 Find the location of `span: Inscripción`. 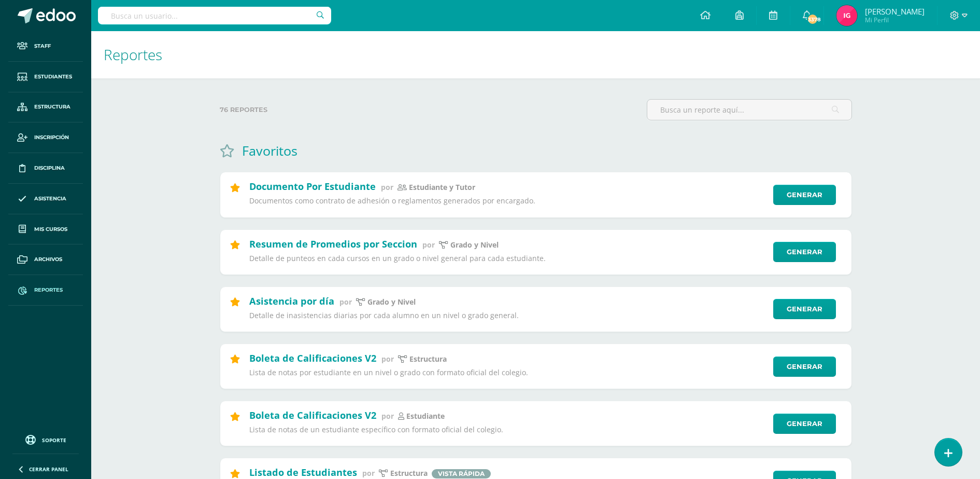

span: Inscripción is located at coordinates (52, 138).